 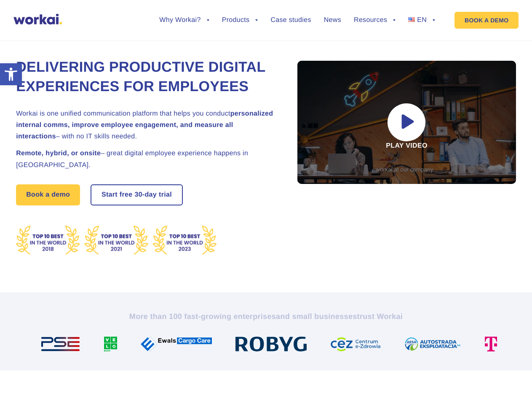 I want to click on i: 30-day, so click(x=145, y=195).